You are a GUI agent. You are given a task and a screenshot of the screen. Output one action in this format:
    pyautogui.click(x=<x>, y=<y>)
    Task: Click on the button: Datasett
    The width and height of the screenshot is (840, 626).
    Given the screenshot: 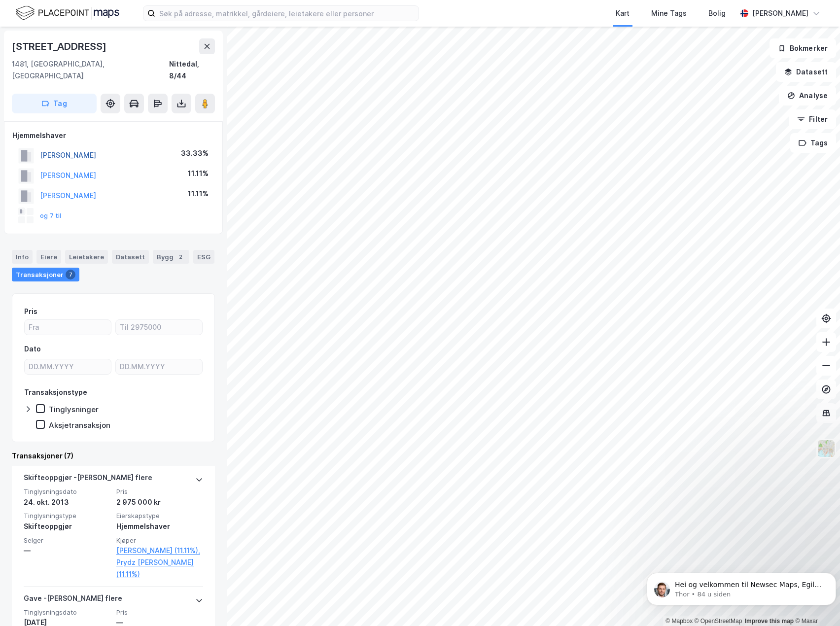 What is the action you would take?
    pyautogui.click(x=806, y=72)
    